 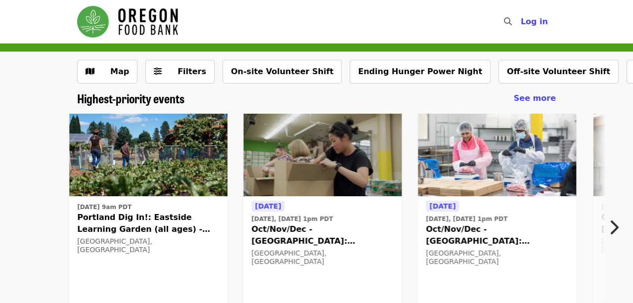 What do you see at coordinates (617, 228) in the screenshot?
I see `button: Next item` at bounding box center [617, 228].